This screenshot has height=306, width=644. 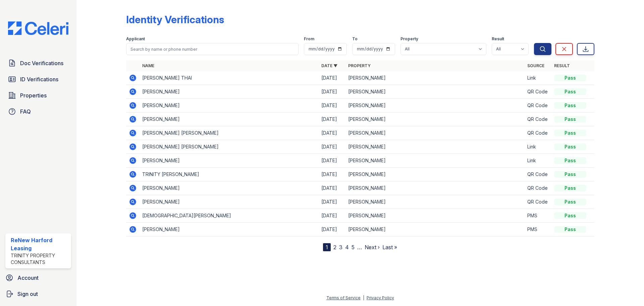 I want to click on span: Properties, so click(x=33, y=96).